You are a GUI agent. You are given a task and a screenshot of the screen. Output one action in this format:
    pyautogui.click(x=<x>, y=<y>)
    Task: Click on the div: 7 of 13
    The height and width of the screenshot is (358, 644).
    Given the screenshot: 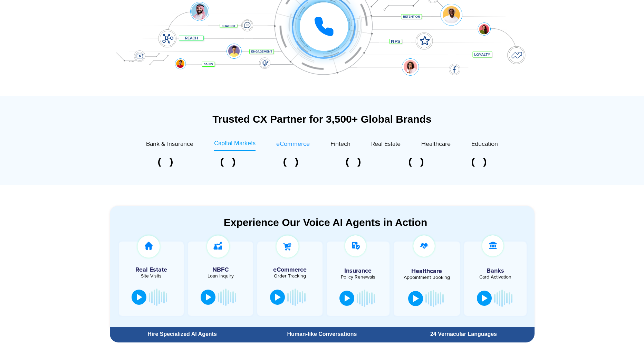 What is the action you would take?
    pyautogui.click(x=541, y=162)
    